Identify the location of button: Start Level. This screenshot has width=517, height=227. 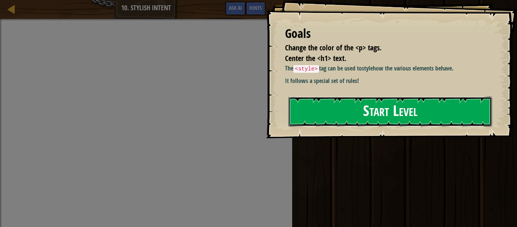
(391, 111).